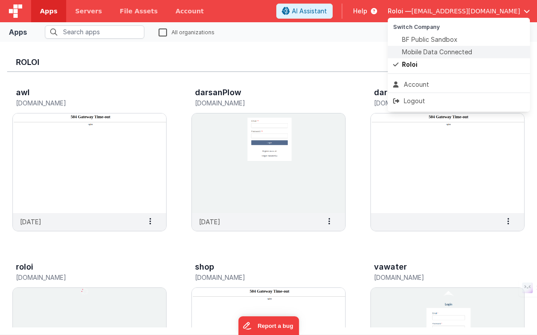 Image resolution: width=537 pixels, height=335 pixels. What do you see at coordinates (437, 52) in the screenshot?
I see `span: Mobile Data Connected` at bounding box center [437, 52].